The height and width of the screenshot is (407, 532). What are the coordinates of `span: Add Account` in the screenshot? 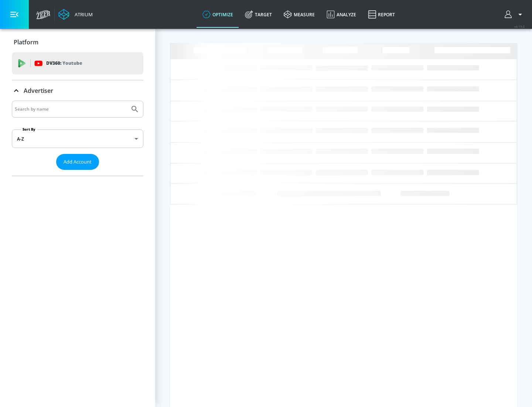 It's located at (77, 162).